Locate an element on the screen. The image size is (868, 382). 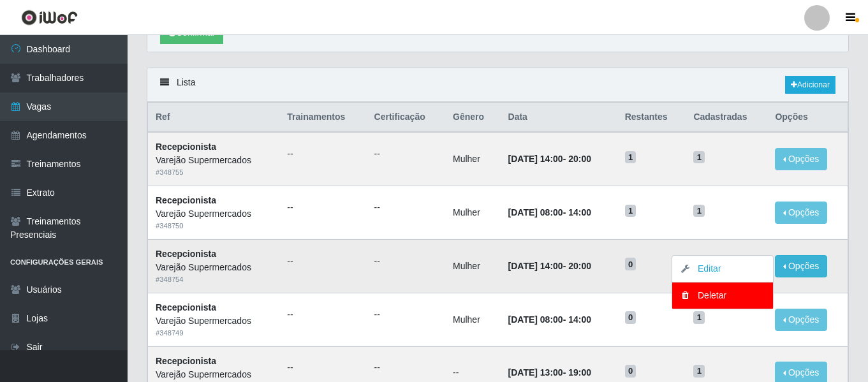
th: Cadastradas is located at coordinates (726, 118).